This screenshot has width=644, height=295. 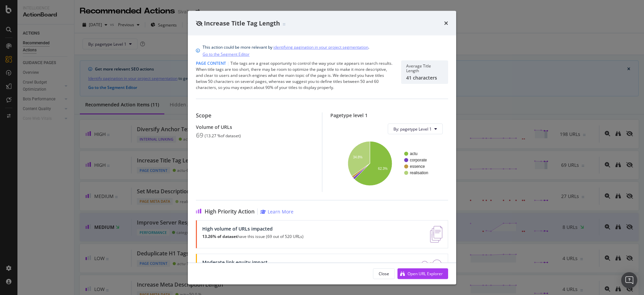 What do you see at coordinates (445, 23) in the screenshot?
I see `div: times` at bounding box center [445, 23].